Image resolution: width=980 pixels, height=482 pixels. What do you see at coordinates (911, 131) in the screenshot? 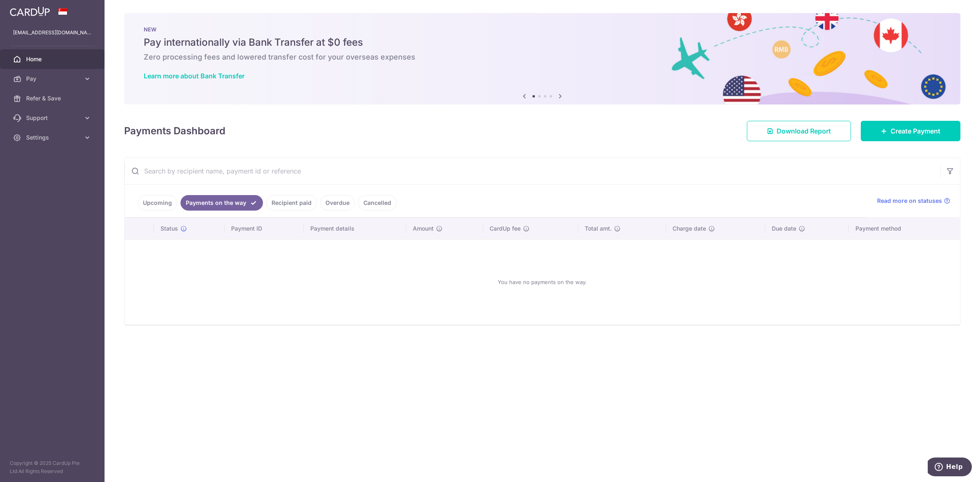
I see `a: Create Payment` at bounding box center [911, 131].